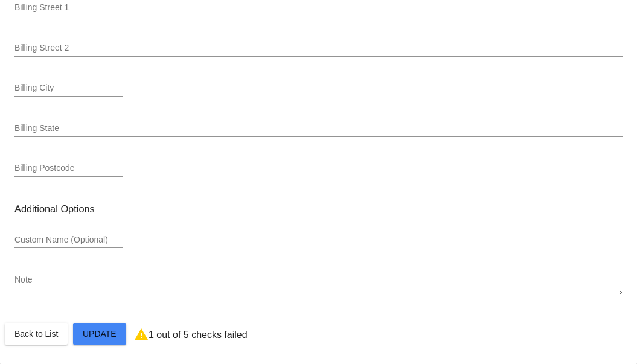  Describe the element at coordinates (318, 48) in the screenshot. I see `input: Billing Street 2` at that location.